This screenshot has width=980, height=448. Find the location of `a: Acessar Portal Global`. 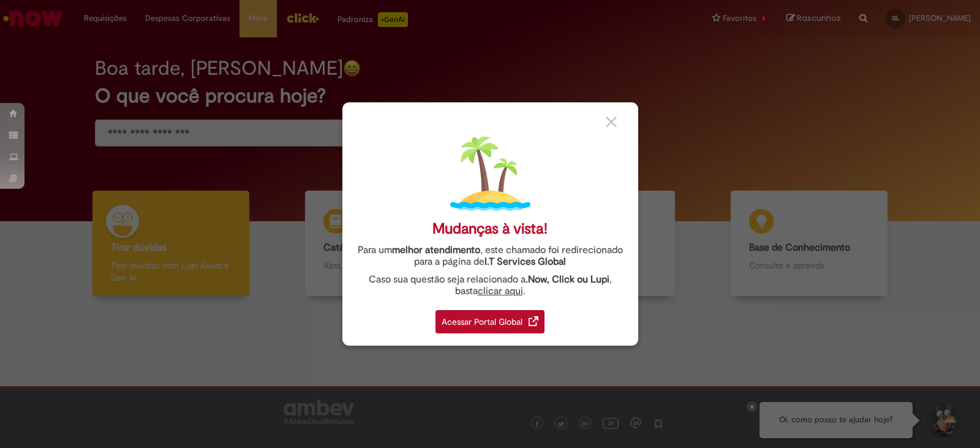

a: Acessar Portal Global is located at coordinates (490, 318).